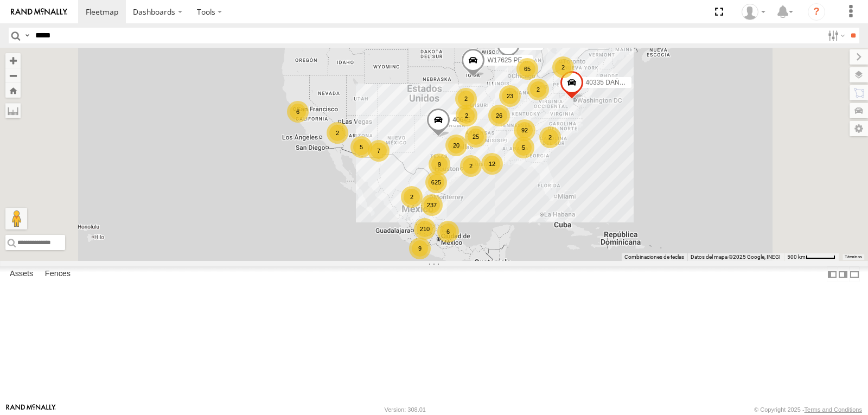  Describe the element at coordinates (531, 45) in the screenshot. I see `span: 40421` at that location.